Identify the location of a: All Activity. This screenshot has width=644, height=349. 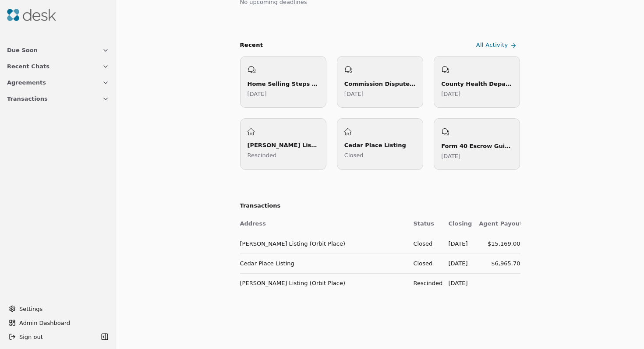
(497, 45).